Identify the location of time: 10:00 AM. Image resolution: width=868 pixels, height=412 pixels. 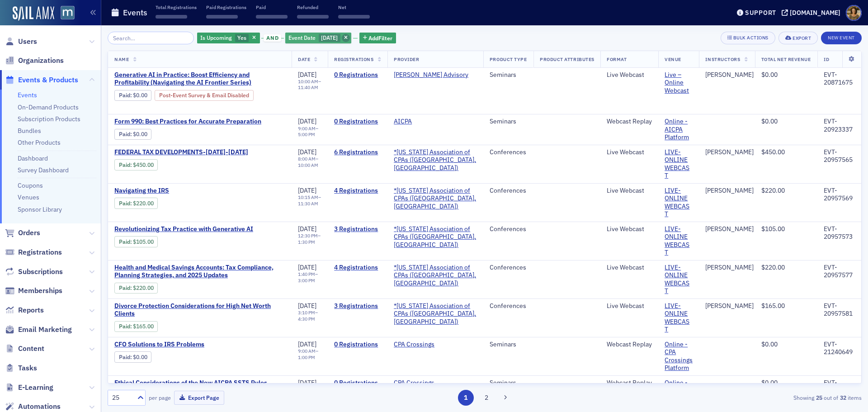
(308, 165).